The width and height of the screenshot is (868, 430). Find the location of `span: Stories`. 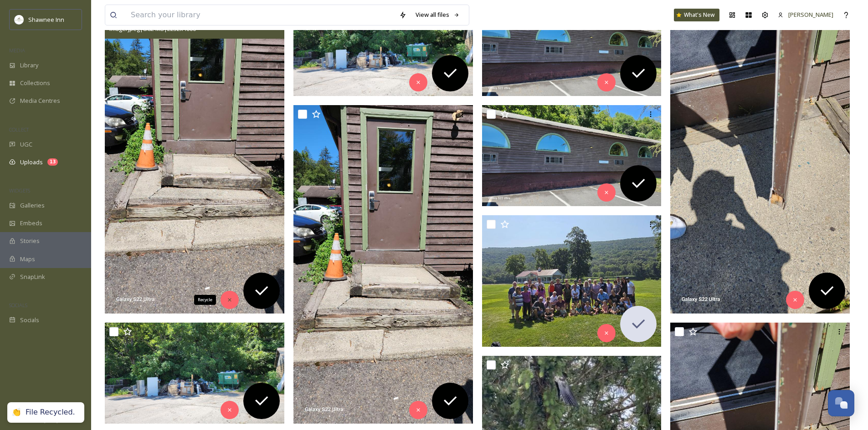

span: Stories is located at coordinates (30, 241).